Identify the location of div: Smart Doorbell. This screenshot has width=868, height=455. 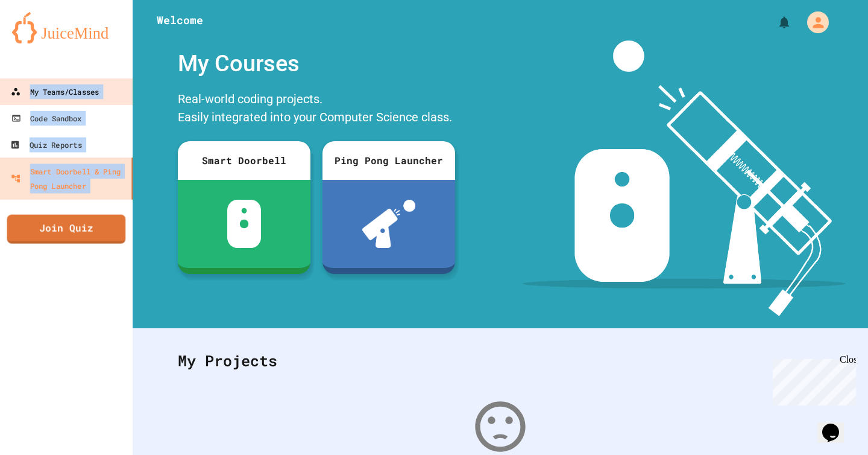
(244, 161).